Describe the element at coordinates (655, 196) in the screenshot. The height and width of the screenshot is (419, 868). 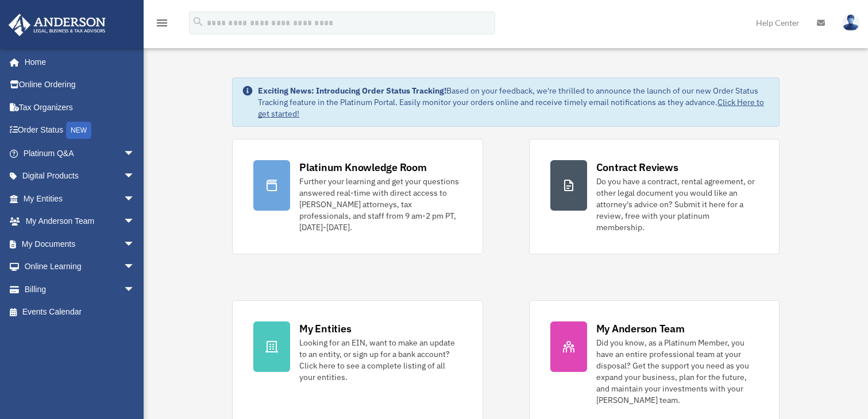
I see `a: Contract Reviews Do you have a contract, rental agreement, or other legal document you would like...` at that location.